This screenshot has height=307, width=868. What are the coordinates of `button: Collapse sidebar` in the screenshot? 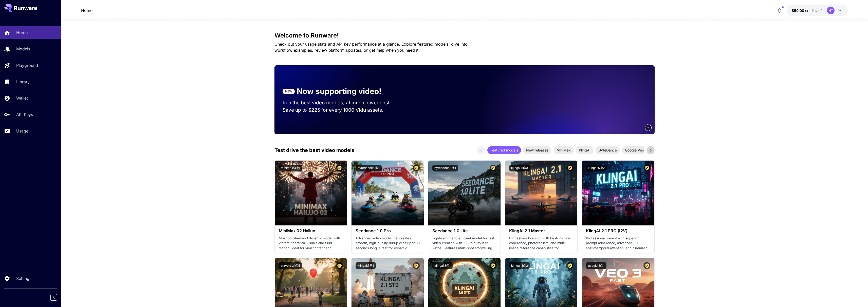 It's located at (54, 297).